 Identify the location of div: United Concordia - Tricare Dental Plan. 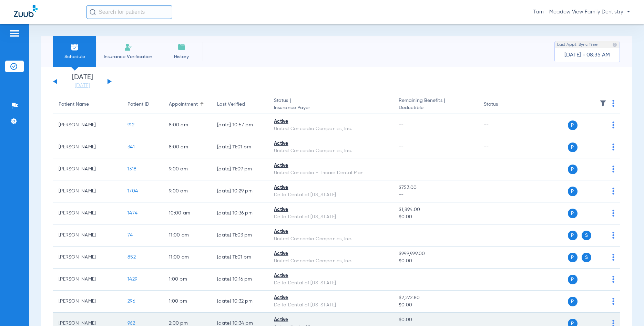
(331, 173).